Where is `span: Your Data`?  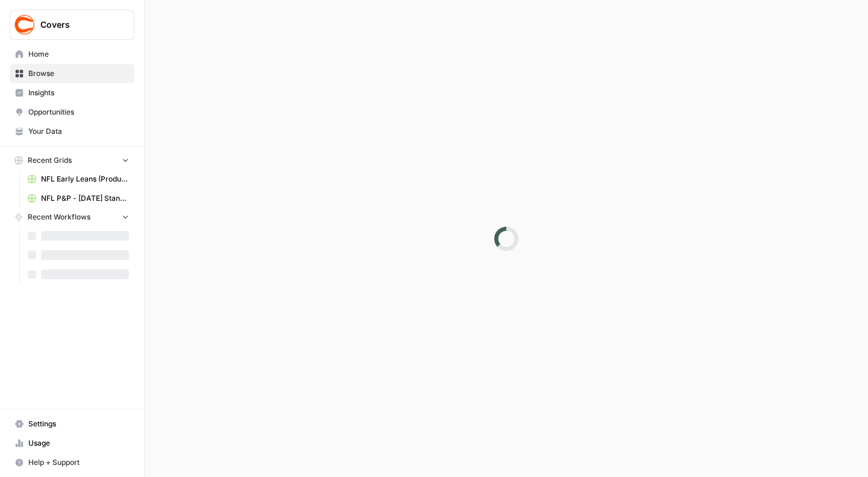
span: Your Data is located at coordinates (78, 131).